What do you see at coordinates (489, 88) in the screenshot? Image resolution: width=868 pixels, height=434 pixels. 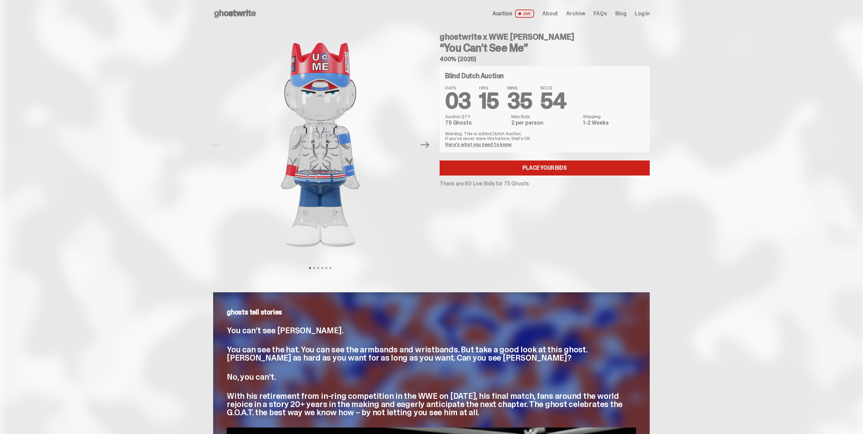 I see `span: HRS` at bounding box center [489, 88].